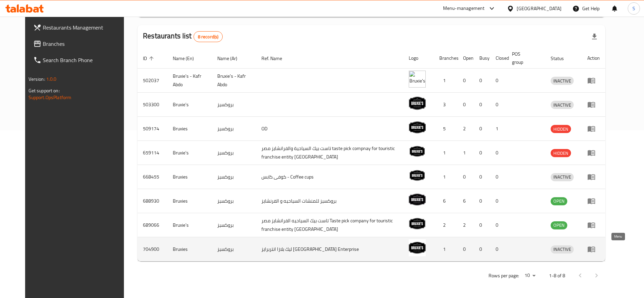  I want to click on span: Get support on:, so click(44, 91).